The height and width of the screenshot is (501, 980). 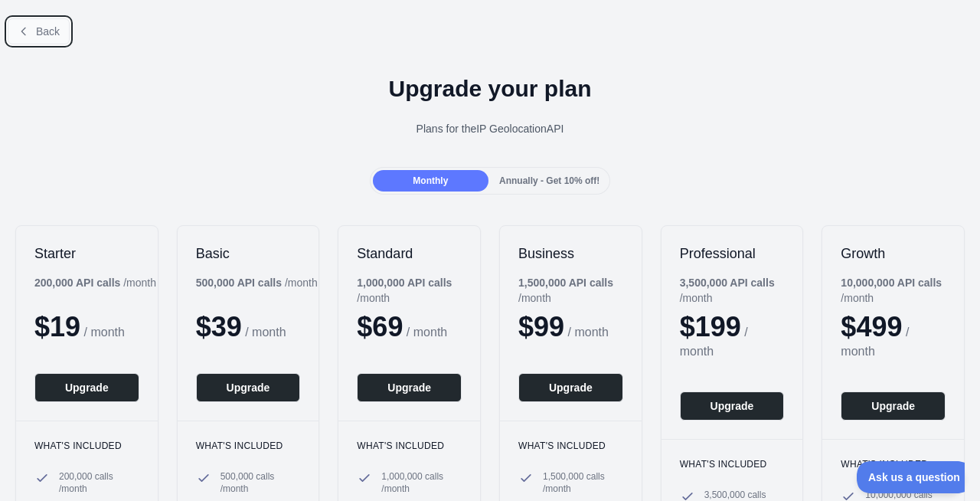 I want to click on b: 1,500,000 API calls, so click(x=566, y=283).